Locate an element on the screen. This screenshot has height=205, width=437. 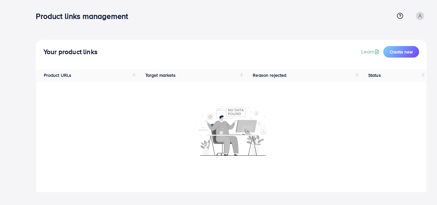
h3: Product links management is located at coordinates (84, 16).